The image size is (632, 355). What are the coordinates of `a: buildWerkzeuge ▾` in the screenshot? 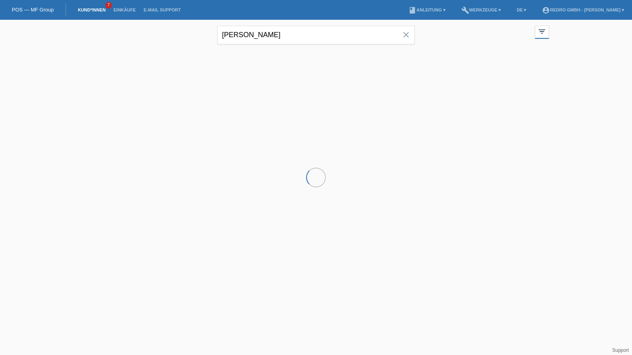 It's located at (481, 10).